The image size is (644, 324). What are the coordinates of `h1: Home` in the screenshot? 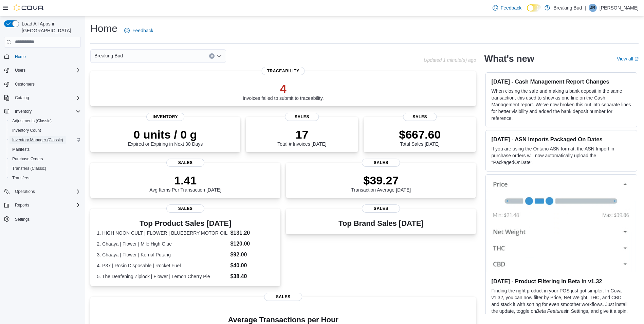 It's located at (104, 29).